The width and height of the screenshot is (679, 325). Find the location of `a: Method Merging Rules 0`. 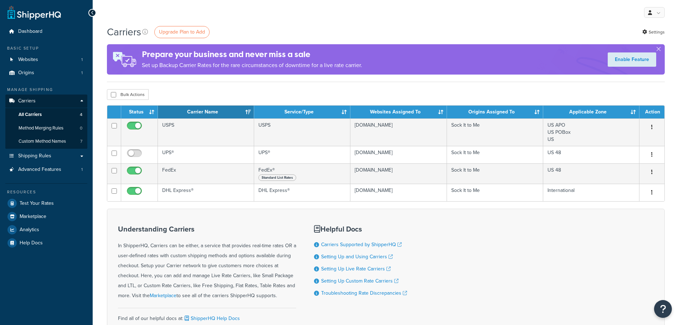

a: Method Merging Rules 0 is located at coordinates (46, 128).